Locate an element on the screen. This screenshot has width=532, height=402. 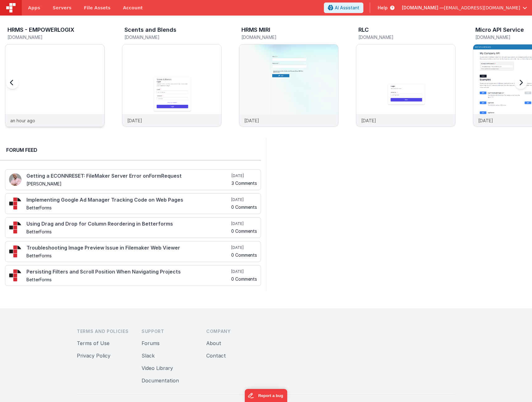
h4: Getting a ECONNRESET: FileMaker Server Error onFormRequest is located at coordinates (128, 176).